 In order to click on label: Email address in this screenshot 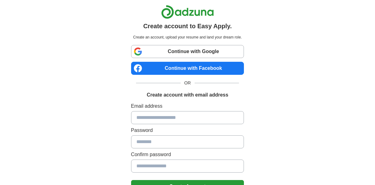, I will do `click(187, 106)`.